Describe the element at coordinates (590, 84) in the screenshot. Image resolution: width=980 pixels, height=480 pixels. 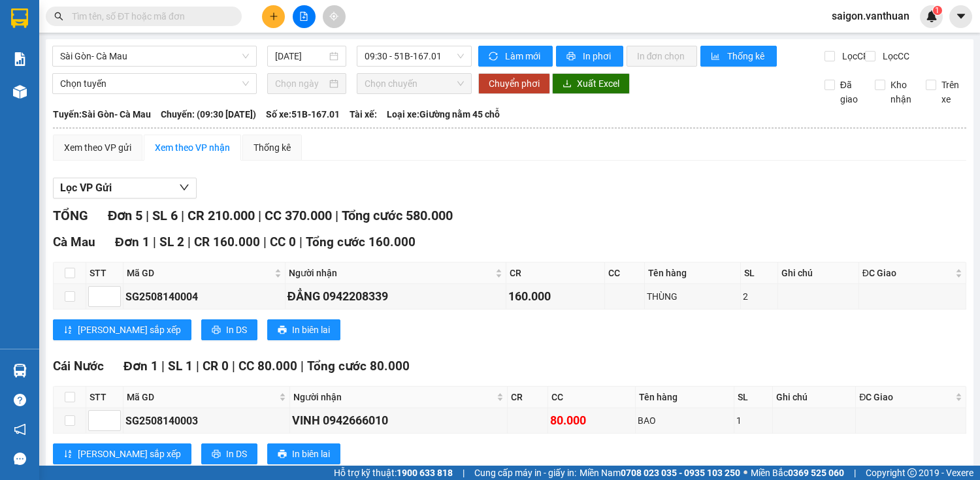
I see `button: downloadXuất Excel` at that location.